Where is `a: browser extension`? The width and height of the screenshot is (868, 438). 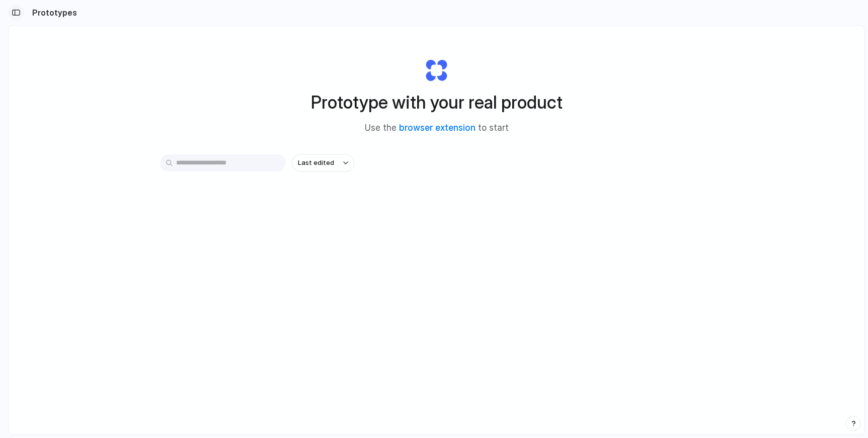
a: browser extension is located at coordinates (437, 128).